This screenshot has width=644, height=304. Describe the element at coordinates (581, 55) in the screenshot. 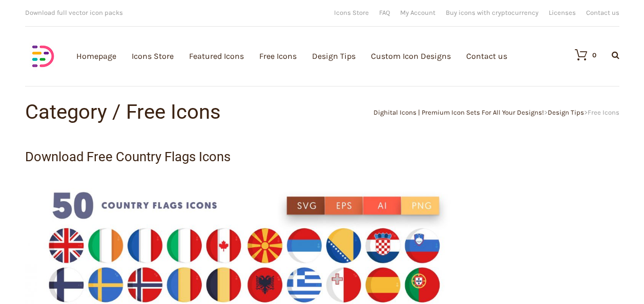

I see `a: 0` at that location.